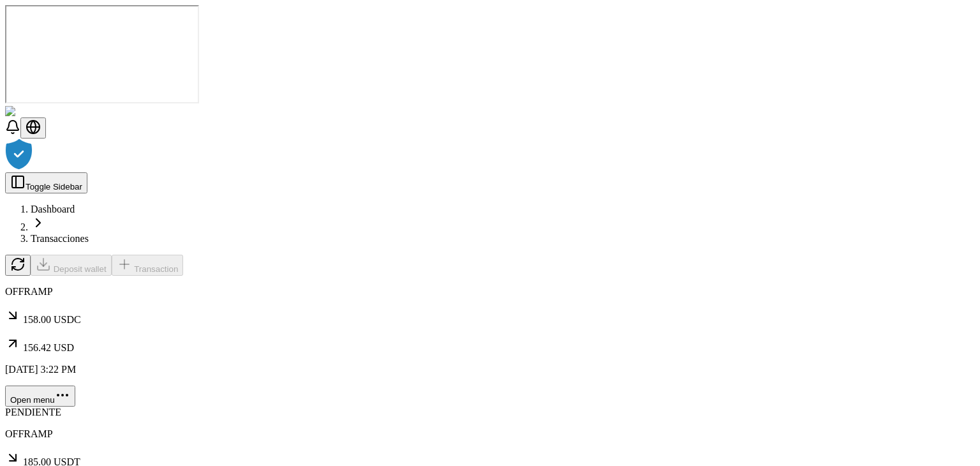  Describe the element at coordinates (156, 269) in the screenshot. I see `span: Transaction` at that location.